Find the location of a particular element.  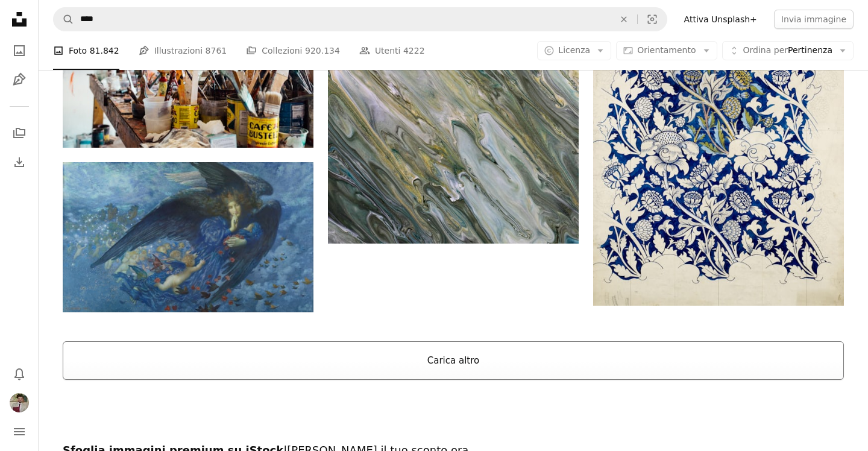

button: Notifiche is located at coordinates (19, 374).